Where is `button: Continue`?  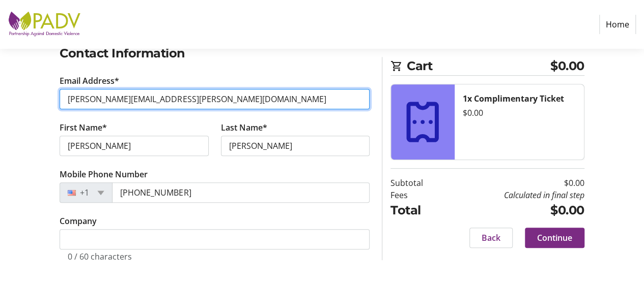
button: Continue is located at coordinates (554, 238).